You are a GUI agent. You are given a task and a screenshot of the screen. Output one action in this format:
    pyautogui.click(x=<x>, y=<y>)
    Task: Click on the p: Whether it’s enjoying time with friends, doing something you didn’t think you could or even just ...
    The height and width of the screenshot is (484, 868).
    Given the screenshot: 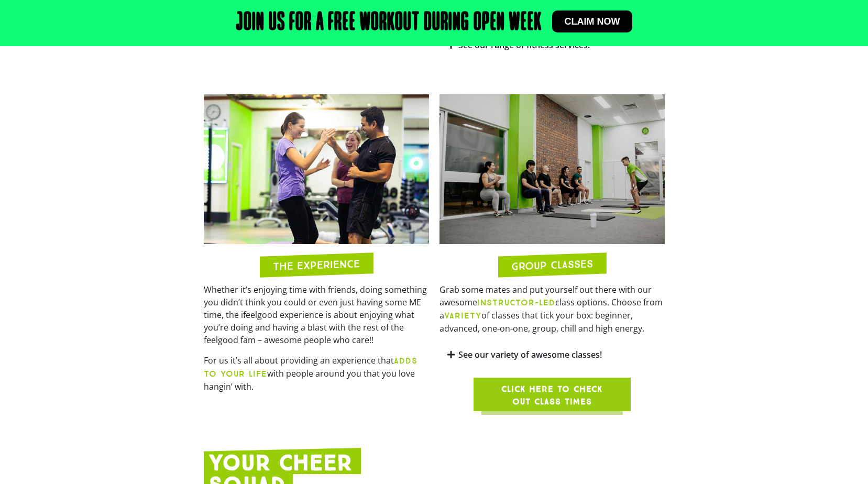 What is the action you would take?
    pyautogui.click(x=317, y=315)
    